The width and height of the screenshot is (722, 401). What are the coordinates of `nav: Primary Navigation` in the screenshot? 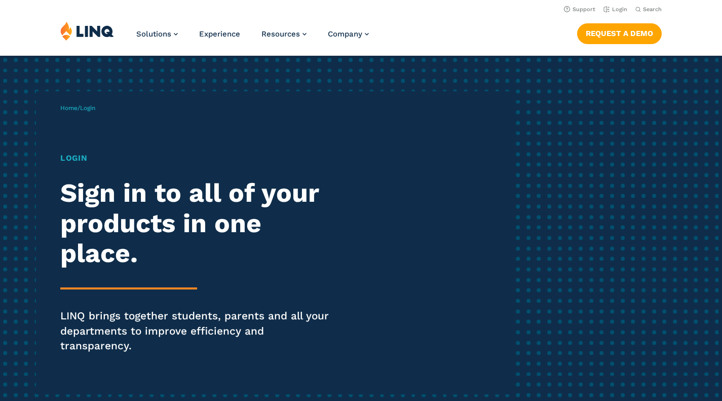 It's located at (252, 38).